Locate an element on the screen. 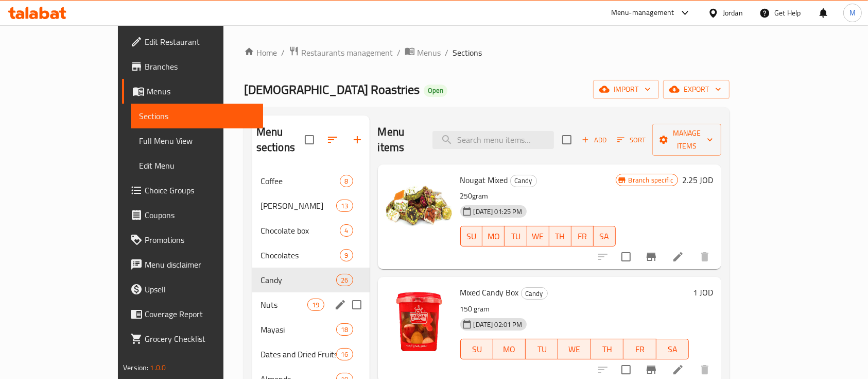 This screenshot has width=868, height=379. button: TH is located at coordinates (607, 349).